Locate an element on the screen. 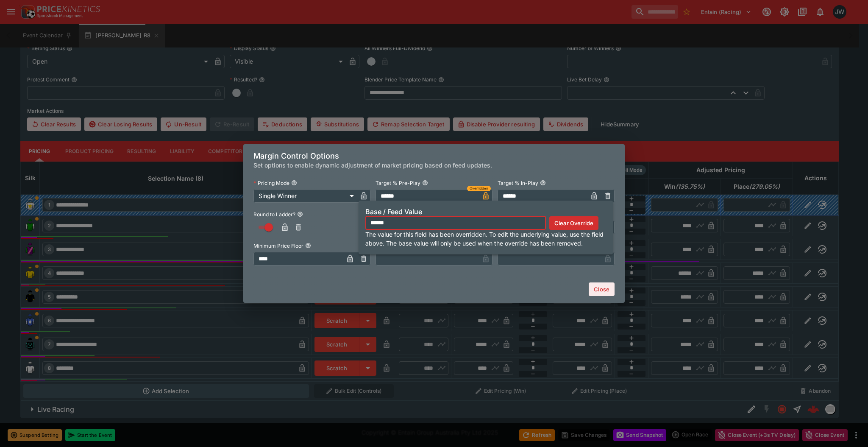 The image size is (868, 447). p: Pricing Mode is located at coordinates (271, 183).